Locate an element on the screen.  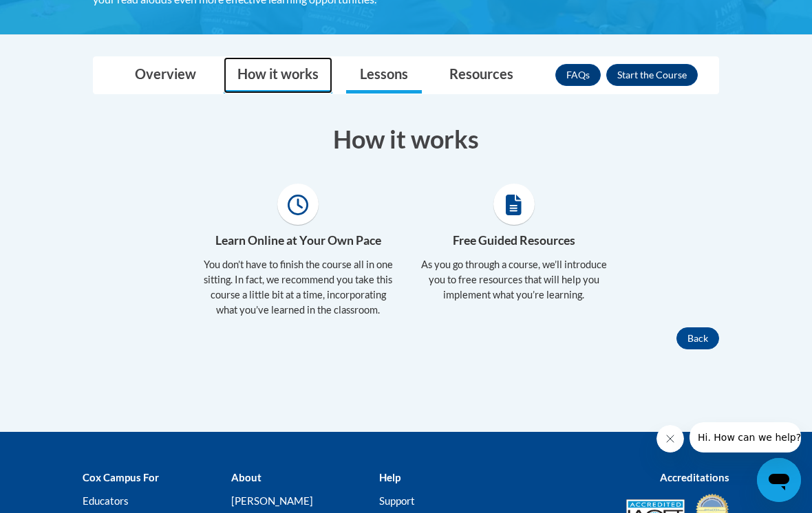
h4: Learn Online at Your Own Pace is located at coordinates (298, 241).